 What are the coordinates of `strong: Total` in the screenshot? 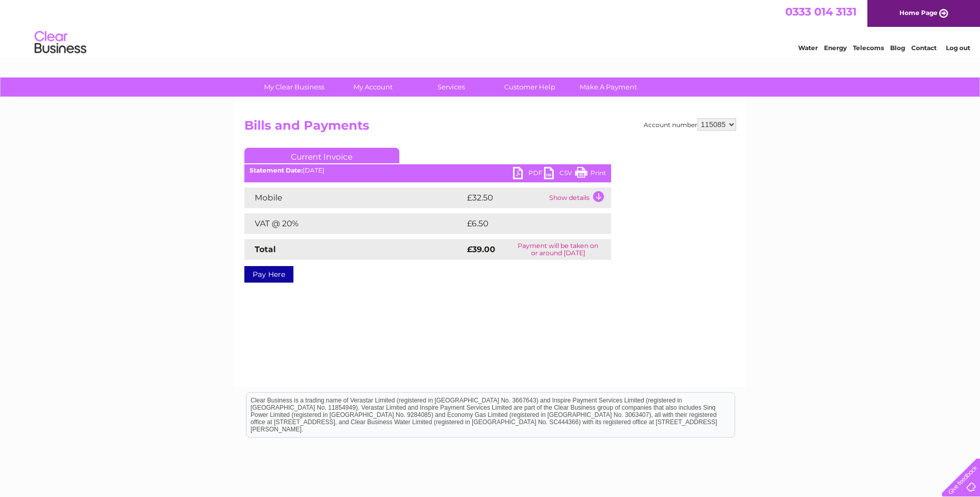 It's located at (265, 249).